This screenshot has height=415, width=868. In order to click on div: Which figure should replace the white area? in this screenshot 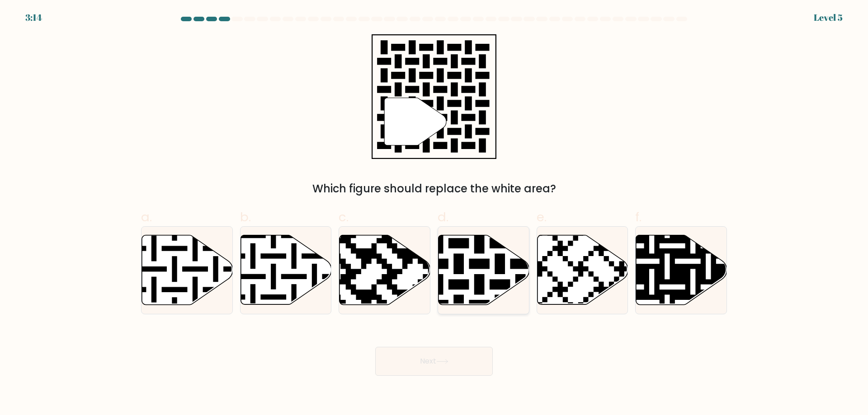, I will do `click(434, 189)`.